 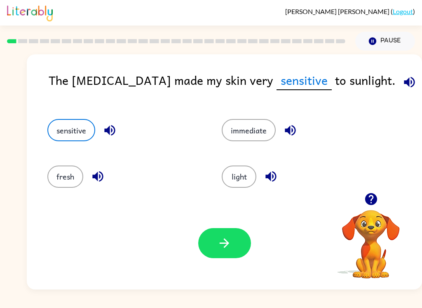 What do you see at coordinates (304, 80) in the screenshot?
I see `span: sensitive` at bounding box center [304, 80].